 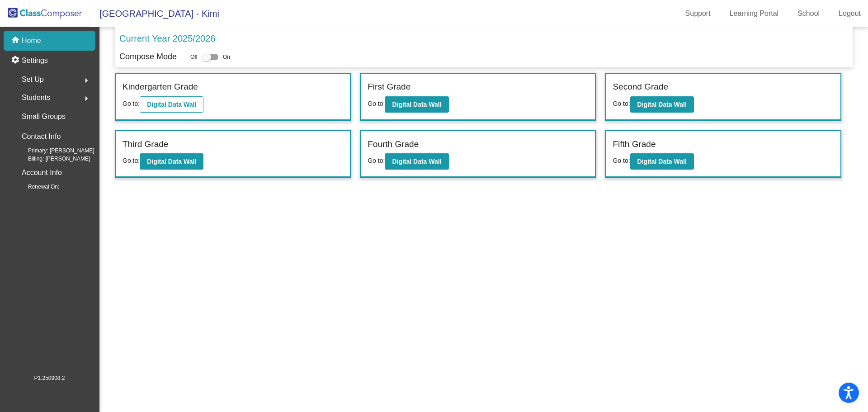 I want to click on span: Renewal On:, so click(x=36, y=187).